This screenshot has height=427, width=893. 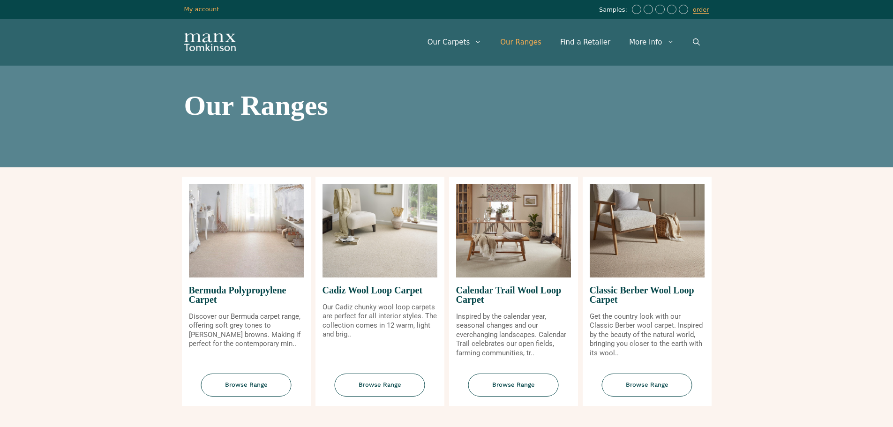 What do you see at coordinates (647, 295) in the screenshot?
I see `span: Classic Berber Wool Loop Carpet` at bounding box center [647, 295].